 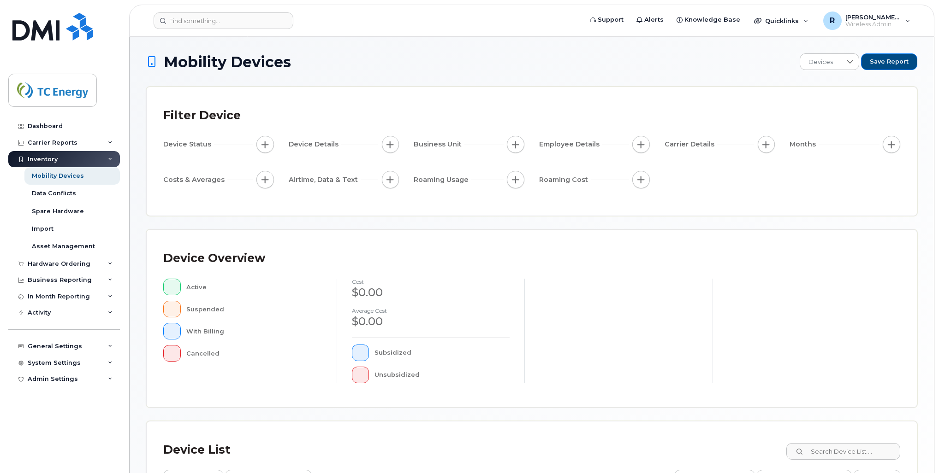 I want to click on span: Airtime, Data & Text, so click(x=325, y=180).